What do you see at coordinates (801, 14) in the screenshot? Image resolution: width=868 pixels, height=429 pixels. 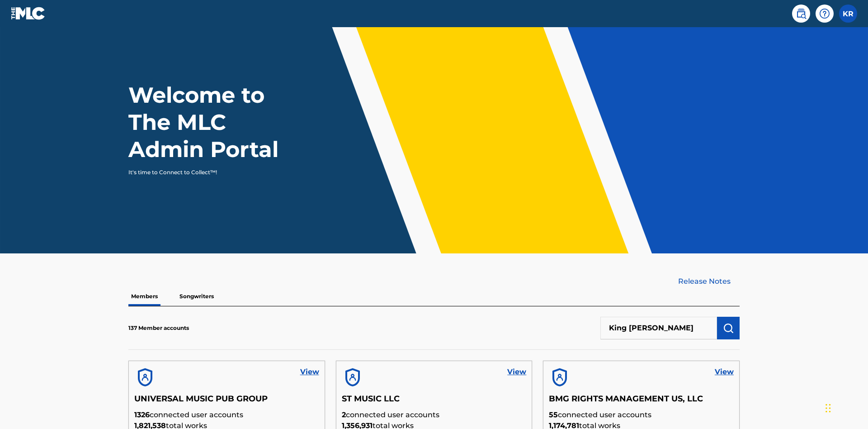 I see `a: Public Search` at bounding box center [801, 14].